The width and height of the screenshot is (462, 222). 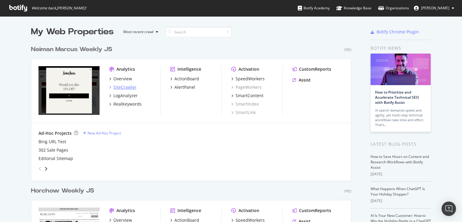 I want to click on div: ActionBoard, so click(x=187, y=79).